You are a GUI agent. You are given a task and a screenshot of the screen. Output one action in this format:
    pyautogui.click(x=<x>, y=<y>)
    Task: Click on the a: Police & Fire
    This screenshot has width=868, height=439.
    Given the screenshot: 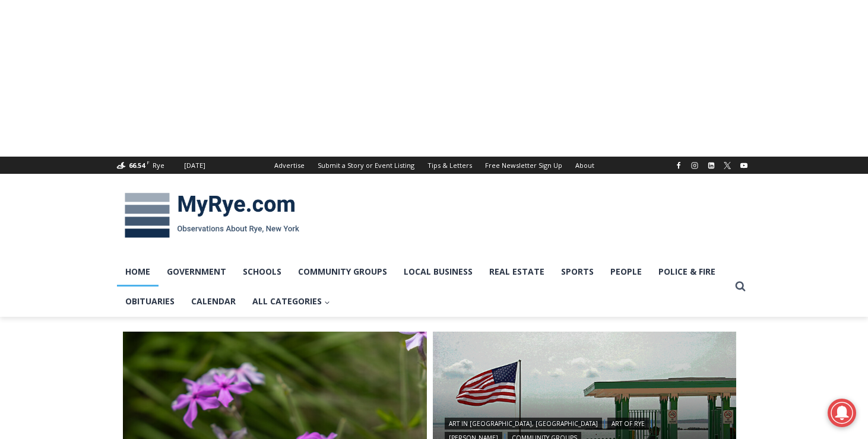 What is the action you would take?
    pyautogui.click(x=687, y=272)
    